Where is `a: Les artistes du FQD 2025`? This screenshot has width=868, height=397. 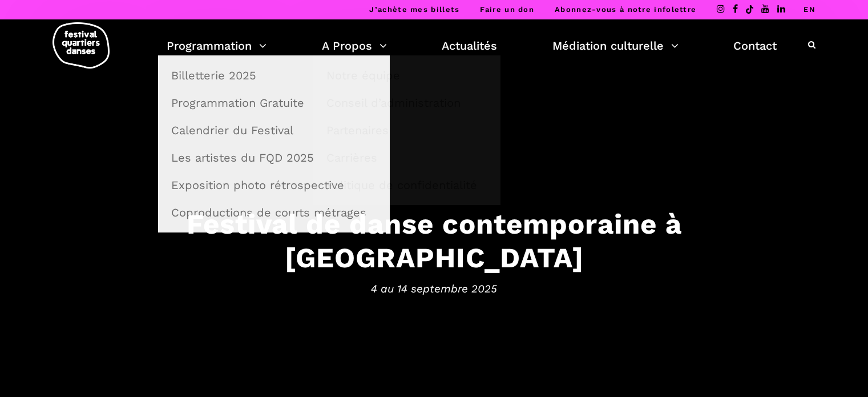
a: Les artistes du FQD 2025 is located at coordinates (274, 158).